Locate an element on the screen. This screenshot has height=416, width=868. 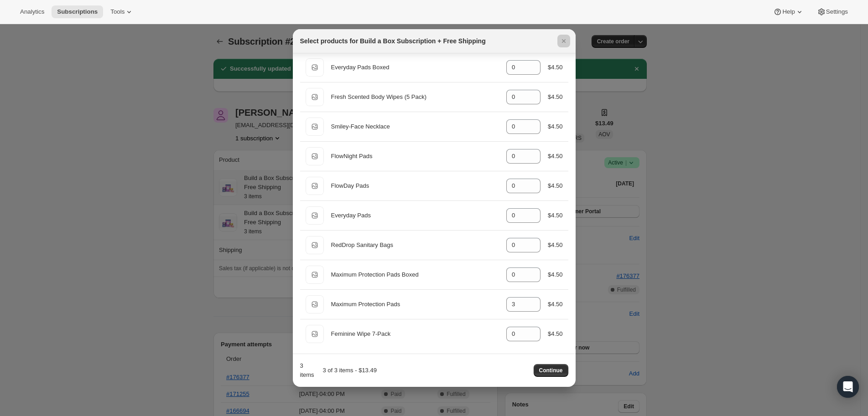
div: Fresh Scented Body Wipes (5 Pack) is located at coordinates (415, 97).